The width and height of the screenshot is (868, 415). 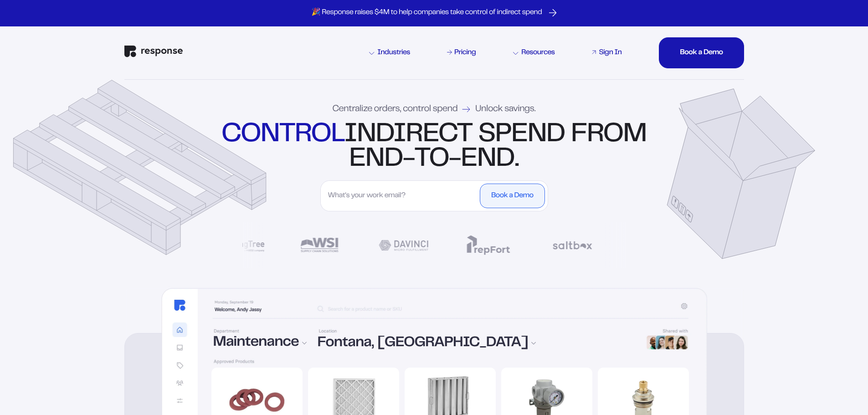 What do you see at coordinates (701, 53) in the screenshot?
I see `button: Book a DemoBook a DemoBook a DemoBook a DemoBook a Demo` at bounding box center [701, 53].